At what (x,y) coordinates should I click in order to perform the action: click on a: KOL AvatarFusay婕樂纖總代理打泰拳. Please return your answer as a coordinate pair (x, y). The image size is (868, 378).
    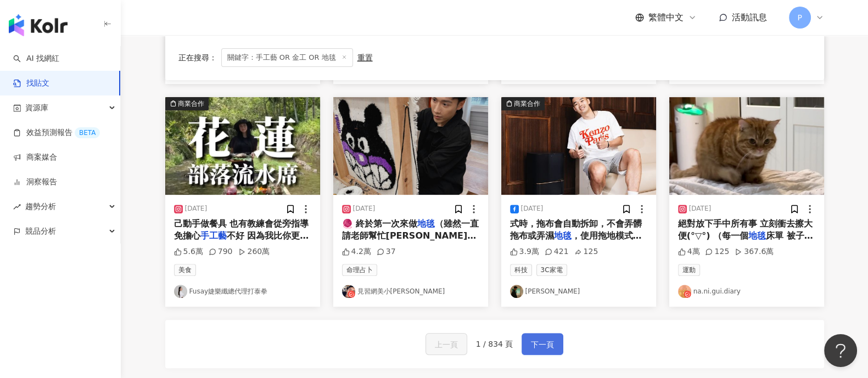
    Looking at the image, I should click on (243, 291).